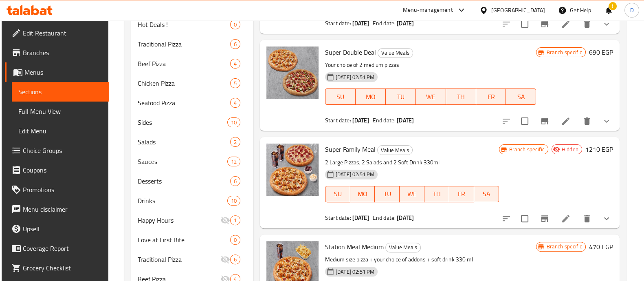 This screenshot has width=644, height=281. Describe the element at coordinates (63, 170) in the screenshot. I see `span: Coupons` at that location.